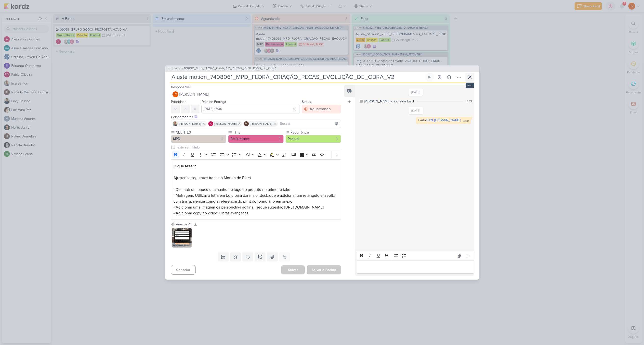 This screenshot has height=345, width=644. I want to click on label: Status, so click(306, 102).